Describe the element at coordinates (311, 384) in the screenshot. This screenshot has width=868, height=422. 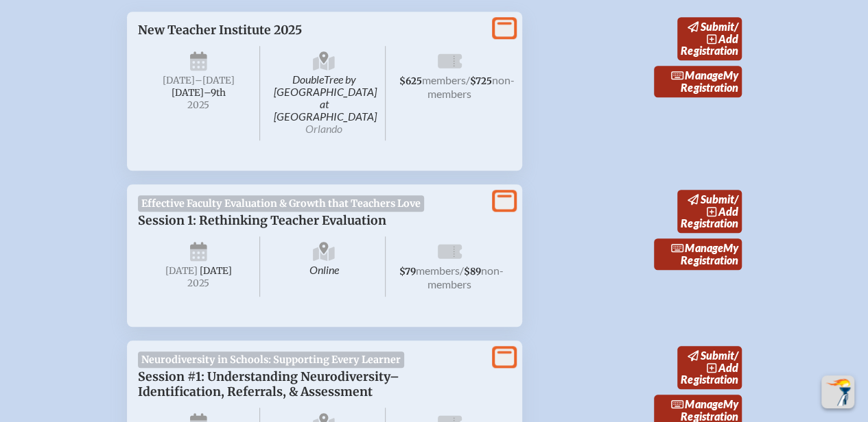
I see `p: Session #1: Understanding Neurodiversity–Identification, Referrals, & Assessment` at that location.